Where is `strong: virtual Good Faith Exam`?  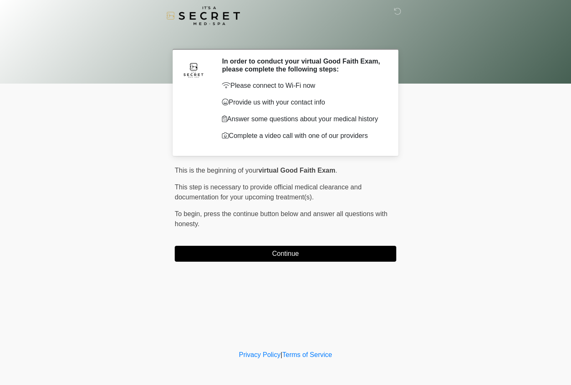
strong: virtual Good Faith Exam is located at coordinates (297, 170).